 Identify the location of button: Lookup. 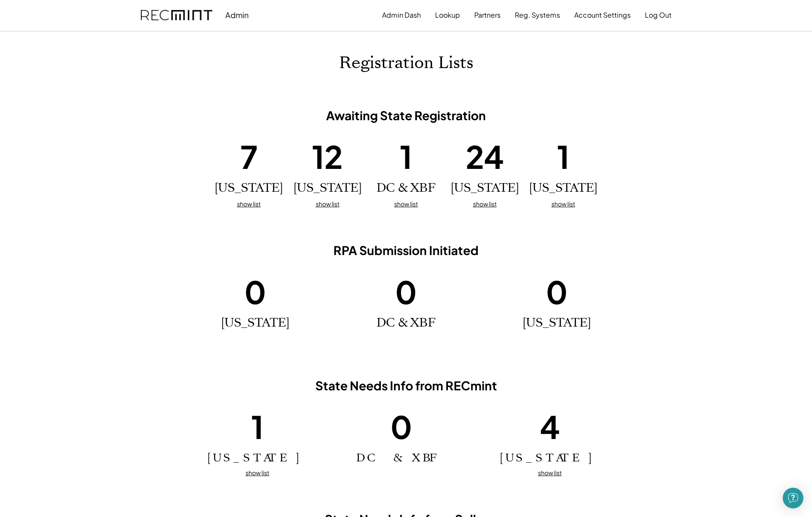
(448, 15).